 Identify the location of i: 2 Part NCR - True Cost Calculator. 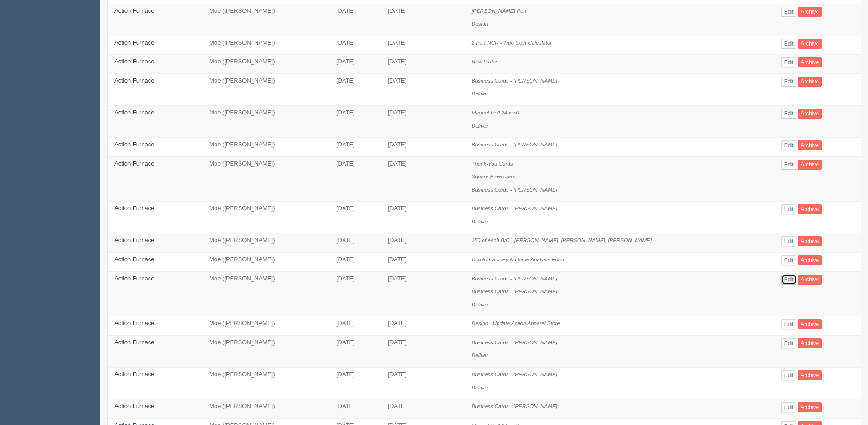
(511, 42).